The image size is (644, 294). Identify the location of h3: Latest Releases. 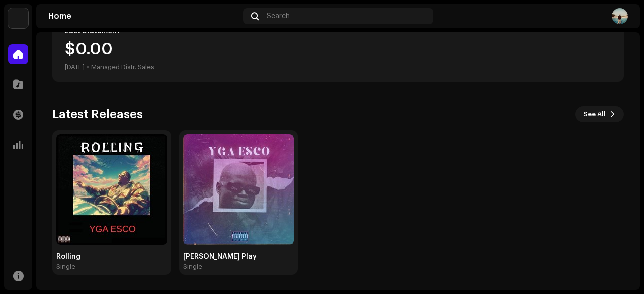
(97, 114).